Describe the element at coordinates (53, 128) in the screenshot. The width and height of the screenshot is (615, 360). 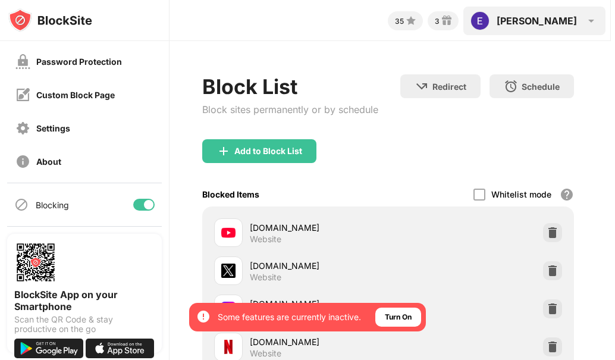
I see `div: Settings` at that location.